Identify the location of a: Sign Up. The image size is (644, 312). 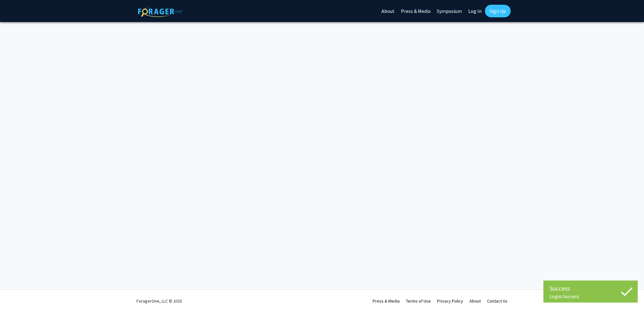
(498, 11).